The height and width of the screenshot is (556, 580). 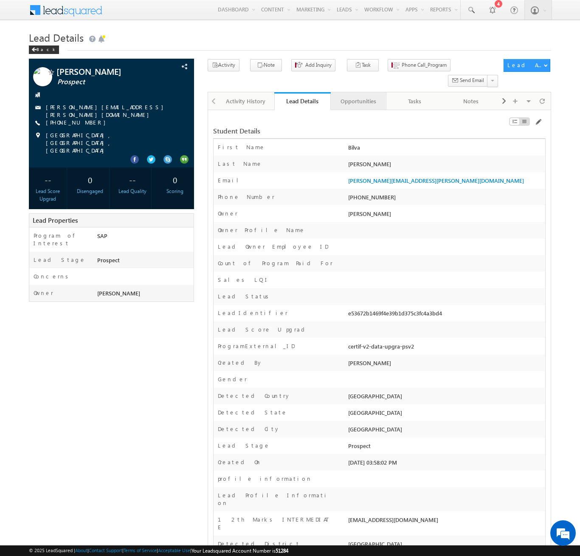 I want to click on span: Prospect, so click(x=108, y=82).